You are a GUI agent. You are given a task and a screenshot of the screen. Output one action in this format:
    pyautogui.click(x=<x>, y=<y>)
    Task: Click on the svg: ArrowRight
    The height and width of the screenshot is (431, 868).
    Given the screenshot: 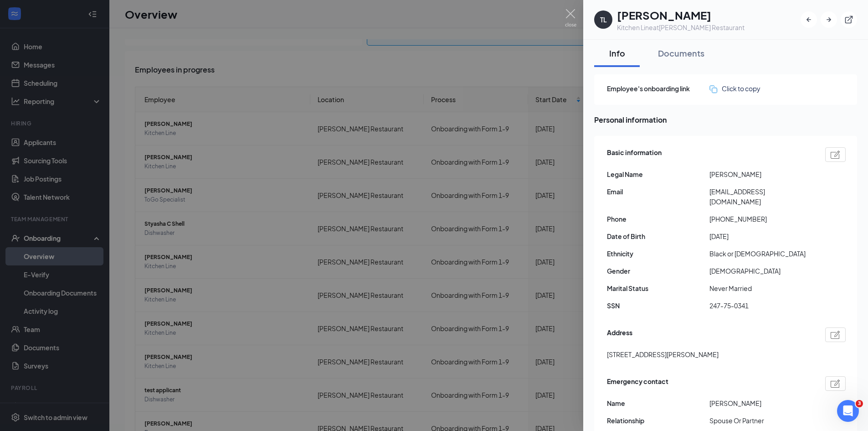 What is the action you would take?
    pyautogui.click(x=829, y=20)
    